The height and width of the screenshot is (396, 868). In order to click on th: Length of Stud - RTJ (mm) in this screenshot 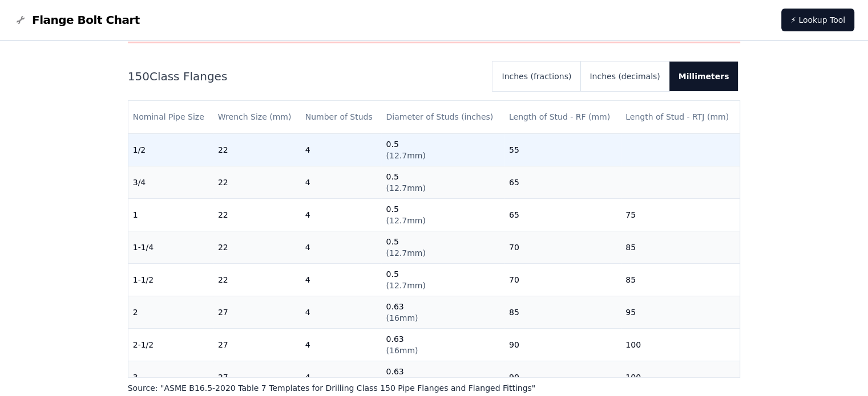, I will do `click(680, 117)`.